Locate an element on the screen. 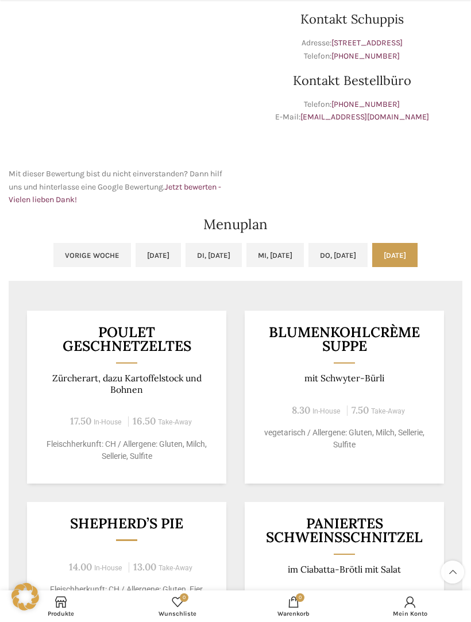 The height and width of the screenshot is (622, 471). h3: Blumenkohlcrème suppe is located at coordinates (345, 339).